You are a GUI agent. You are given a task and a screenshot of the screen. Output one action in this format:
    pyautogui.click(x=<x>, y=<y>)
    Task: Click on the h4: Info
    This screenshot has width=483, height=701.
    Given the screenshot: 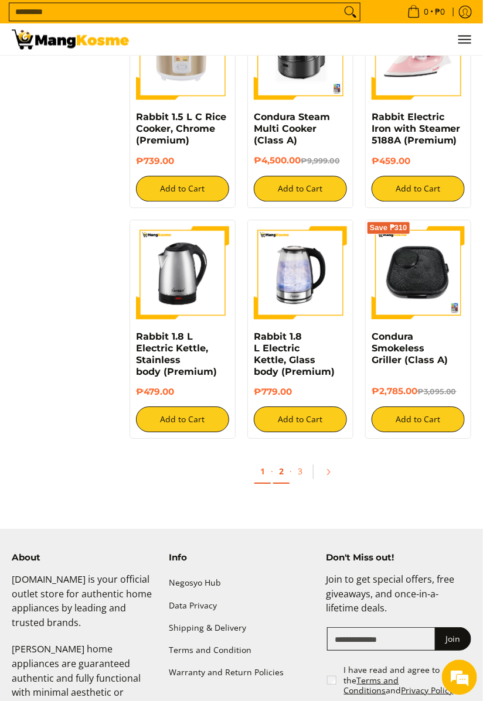 What is the action you would take?
    pyautogui.click(x=241, y=558)
    